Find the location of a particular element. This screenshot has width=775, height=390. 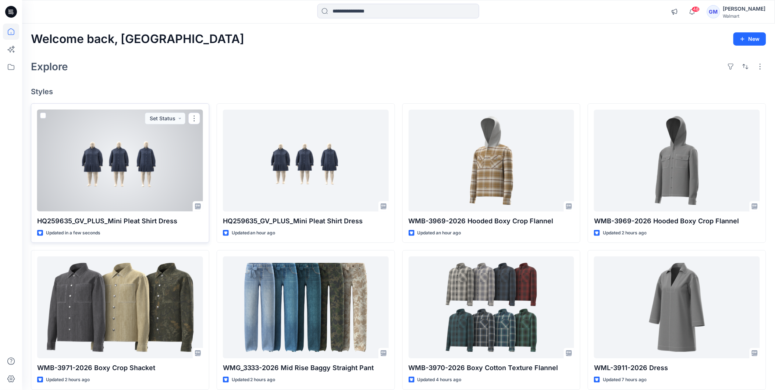

a: WMB-3971-2026 Boxy Crop Shacket is located at coordinates (120, 307).